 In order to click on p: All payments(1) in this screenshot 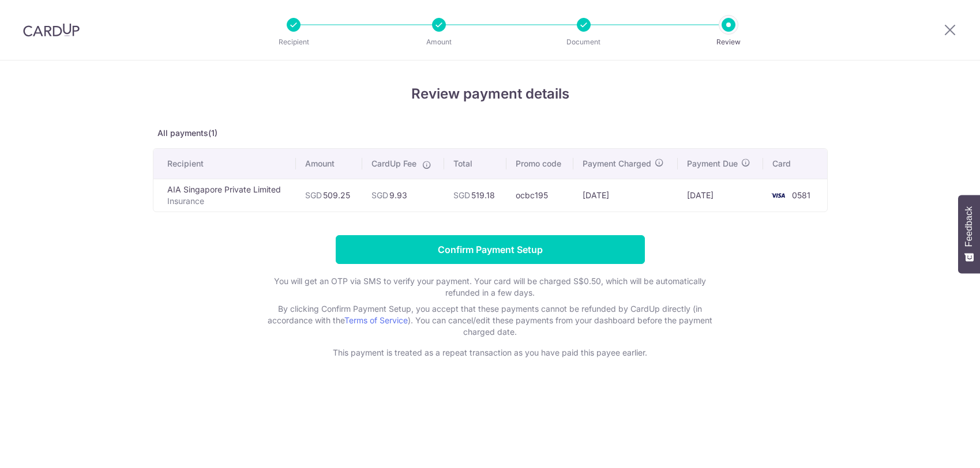, I will do `click(490, 133)`.